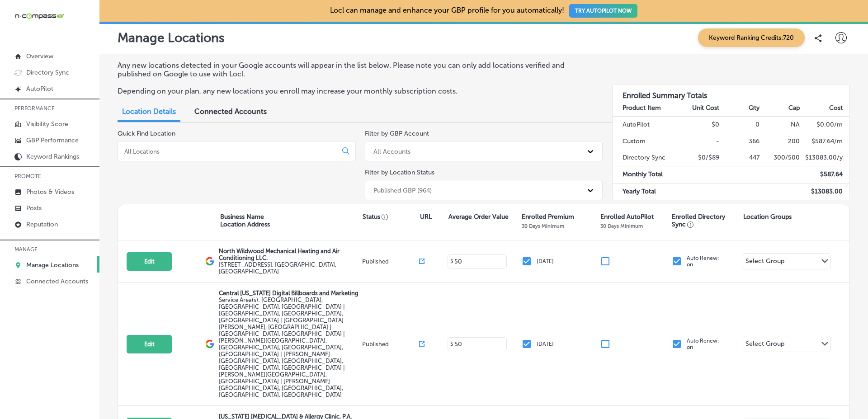 This screenshot has width=868, height=419. I want to click on p: Status, so click(391, 216).